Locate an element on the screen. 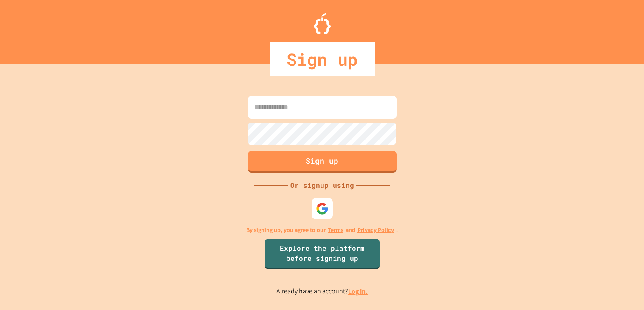 The image size is (644, 310). p: By signing up, you agree to our and . is located at coordinates (322, 230).